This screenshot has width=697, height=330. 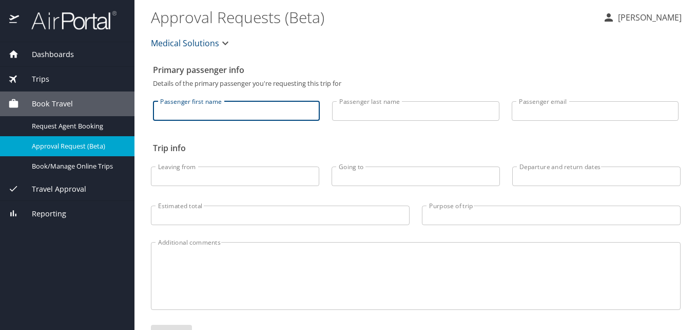 I want to click on h2: Primary passenger info, so click(x=416, y=70).